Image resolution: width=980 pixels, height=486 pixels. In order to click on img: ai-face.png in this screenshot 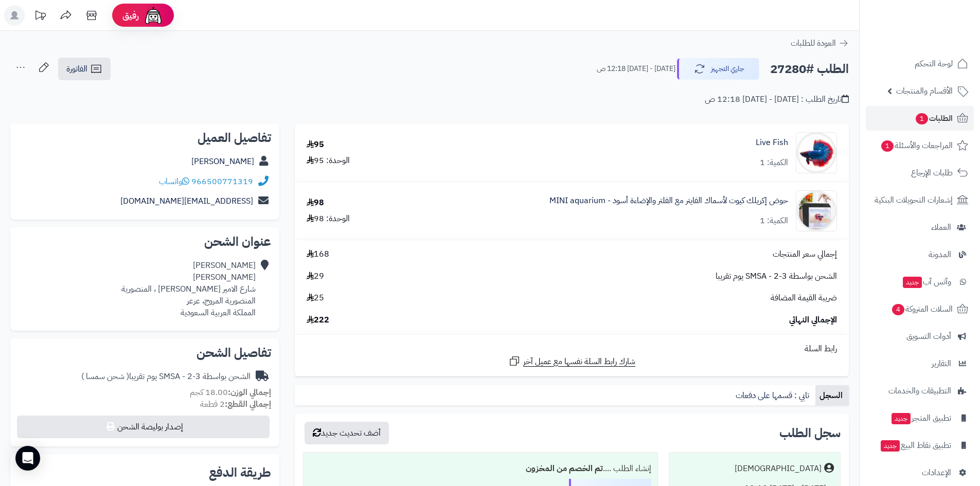, I will do `click(153, 15)`.